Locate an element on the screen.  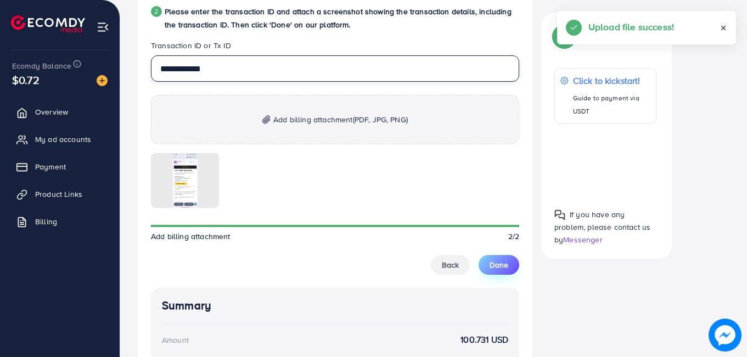
span: My ad accounts is located at coordinates (63, 139).